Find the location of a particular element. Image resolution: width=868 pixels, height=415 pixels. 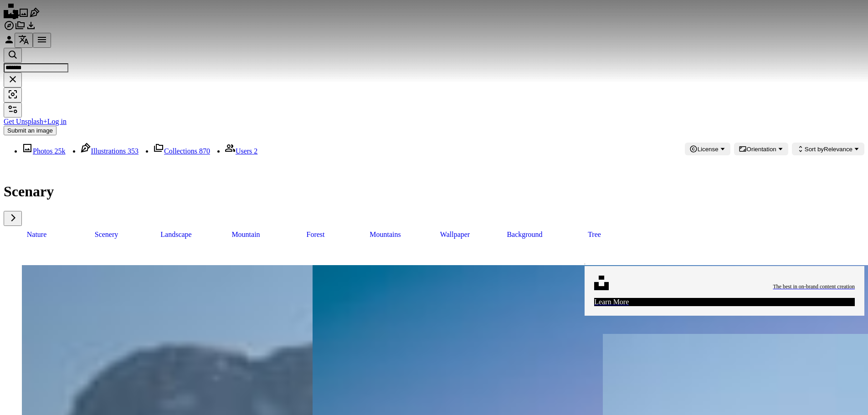

a: Photos 25k is located at coordinates (44, 151).